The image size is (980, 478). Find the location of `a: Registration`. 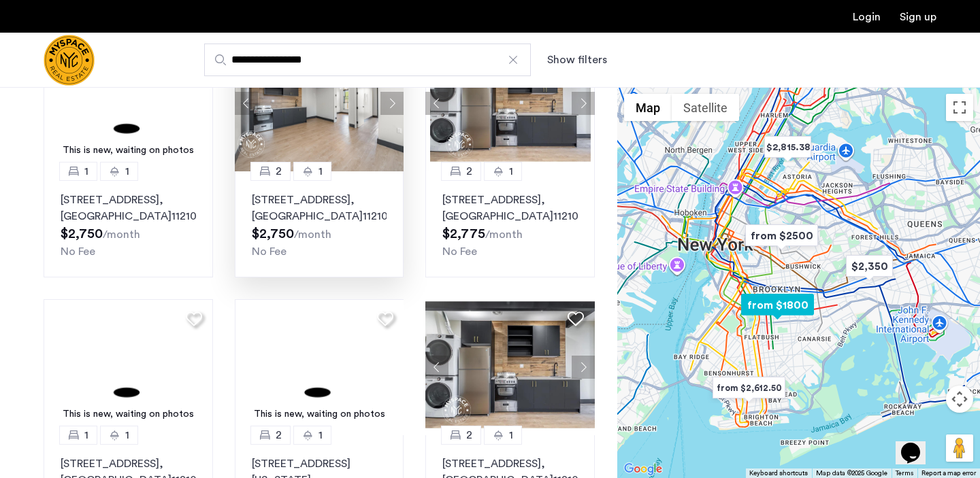

a: Registration is located at coordinates (918, 17).